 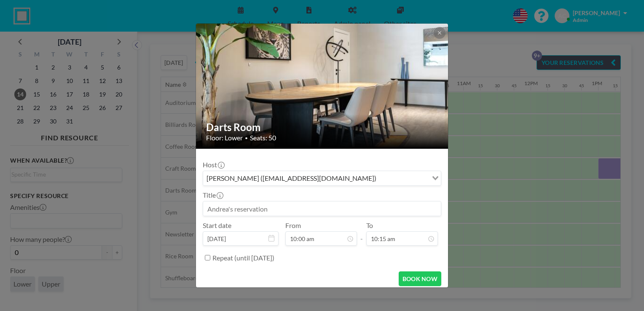 I want to click on img: 537.jpg, so click(x=323, y=86).